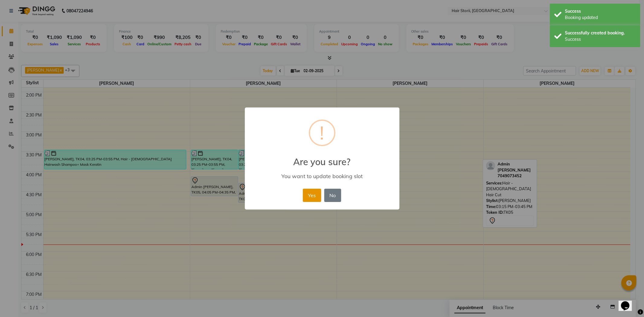 The width and height of the screenshot is (644, 317). I want to click on div: You want to update booking slot, so click(322, 176).